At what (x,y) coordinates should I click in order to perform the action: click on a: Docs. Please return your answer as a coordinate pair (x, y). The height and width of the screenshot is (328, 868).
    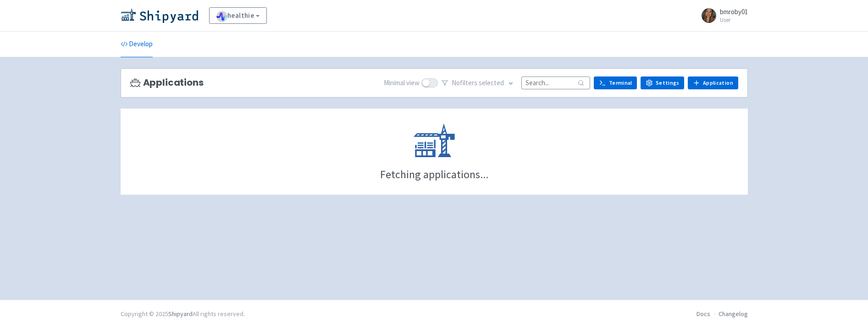
    Looking at the image, I should click on (703, 314).